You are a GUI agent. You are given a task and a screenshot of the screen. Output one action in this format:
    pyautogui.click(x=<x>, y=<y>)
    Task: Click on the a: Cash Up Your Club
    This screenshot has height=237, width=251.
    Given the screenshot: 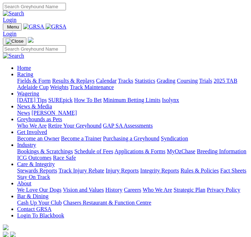 What is the action you would take?
    pyautogui.click(x=39, y=203)
    